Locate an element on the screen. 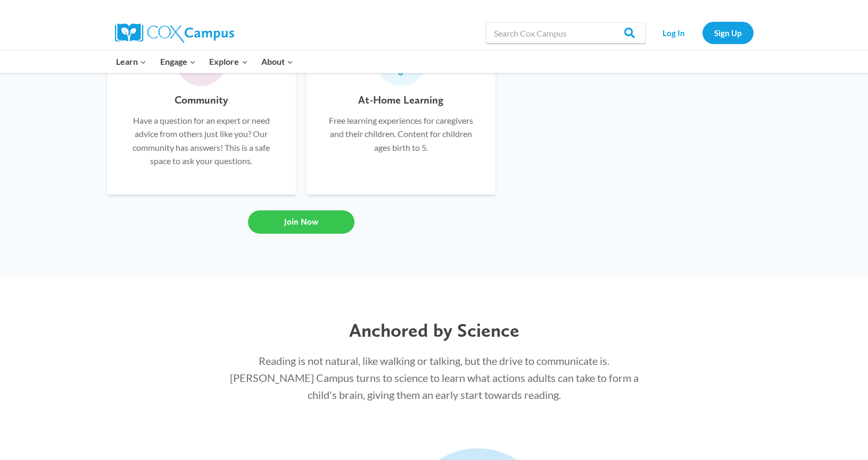  button: Child menu of About is located at coordinates (277, 62).